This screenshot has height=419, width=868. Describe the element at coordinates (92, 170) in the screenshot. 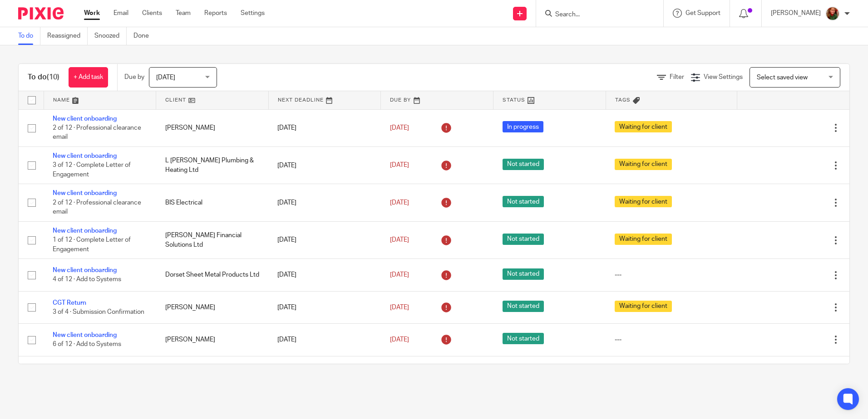

I see `span: 3 of 12 · Complete Letter of Engagement` at that location.